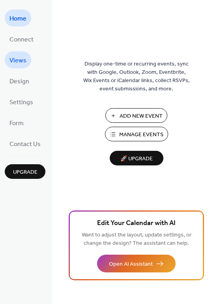 The width and height of the screenshot is (221, 304). Describe the element at coordinates (19, 81) in the screenshot. I see `span: Design` at that location.